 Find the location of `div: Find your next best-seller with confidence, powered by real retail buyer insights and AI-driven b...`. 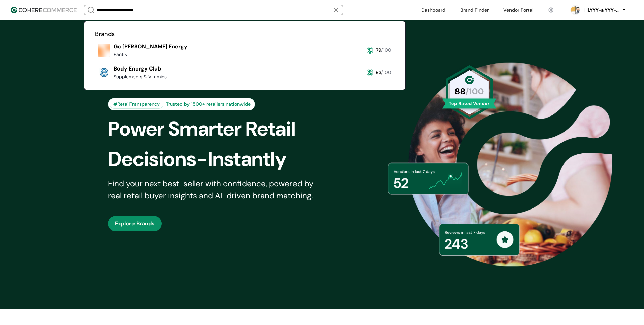

div: Find your next best-seller with confidence, powered by real retail buyer insights and AI-driven b... is located at coordinates (215, 190).